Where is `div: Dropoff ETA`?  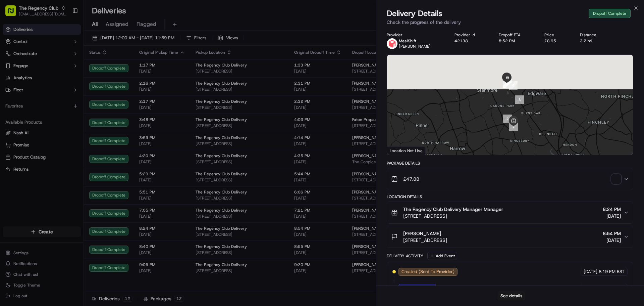 div: Dropoff ETA is located at coordinates (516, 35).